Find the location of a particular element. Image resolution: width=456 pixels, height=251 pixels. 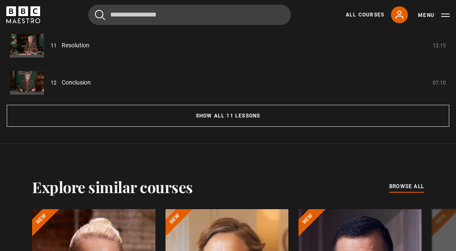

button: Toggle navigation is located at coordinates (434, 15).